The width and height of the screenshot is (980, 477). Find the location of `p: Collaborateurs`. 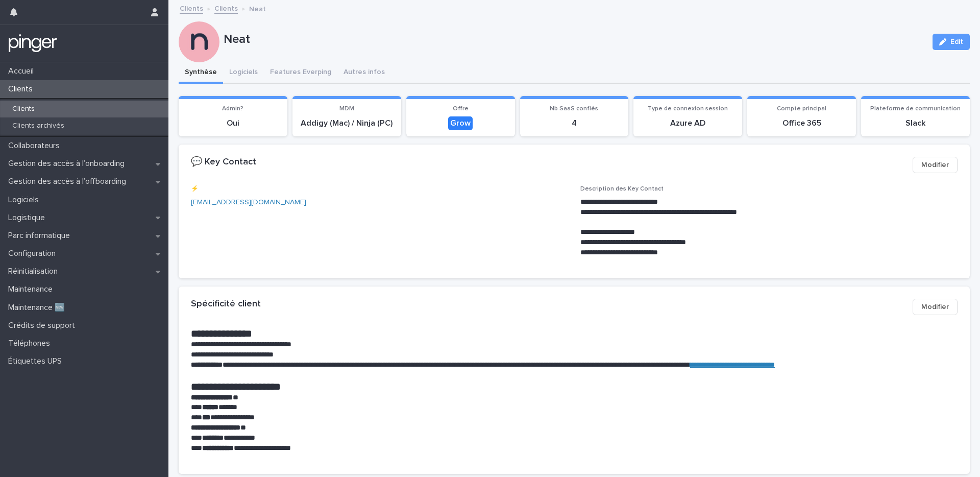

p: Collaborateurs is located at coordinates (36, 145).